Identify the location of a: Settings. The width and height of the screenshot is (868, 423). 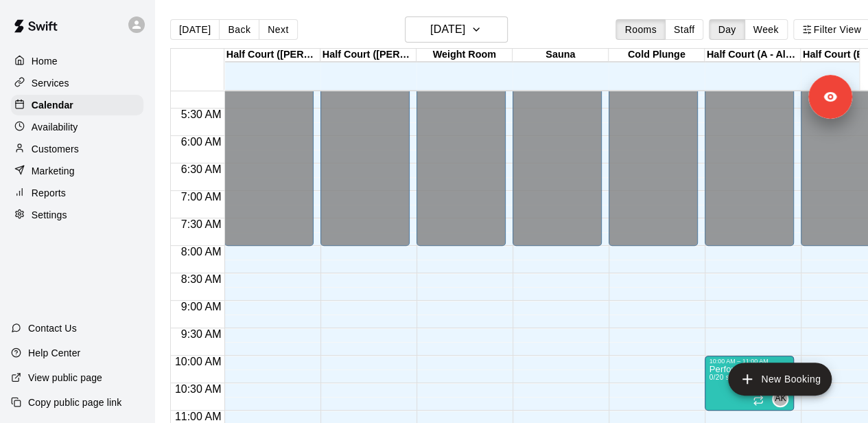
(77, 215).